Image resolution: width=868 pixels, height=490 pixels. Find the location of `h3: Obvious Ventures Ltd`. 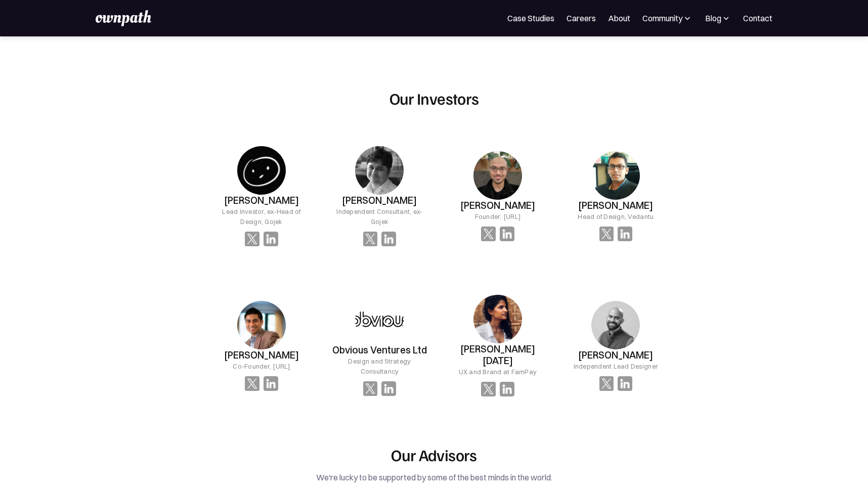

h3: Obvious Ventures Ltd is located at coordinates (379, 350).